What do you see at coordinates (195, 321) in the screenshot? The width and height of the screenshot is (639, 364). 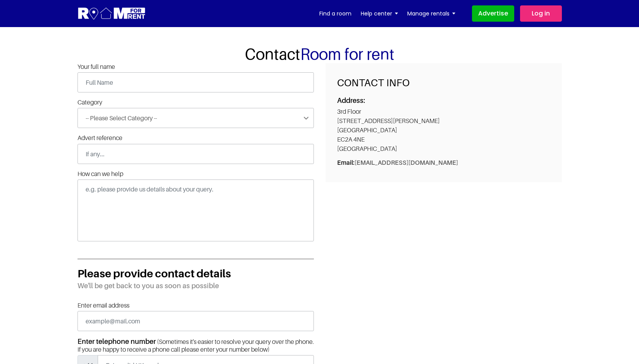 I see `input: example@mail.com` at bounding box center [195, 321].